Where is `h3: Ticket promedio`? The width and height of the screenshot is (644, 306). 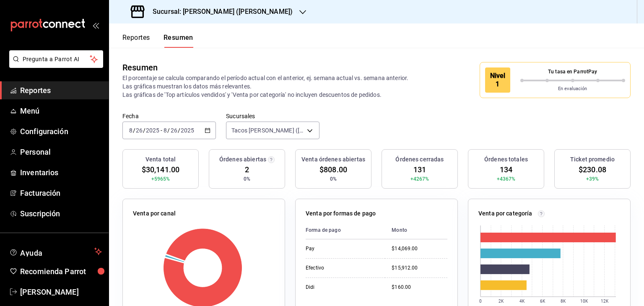
h3: Ticket promedio is located at coordinates (593, 159).